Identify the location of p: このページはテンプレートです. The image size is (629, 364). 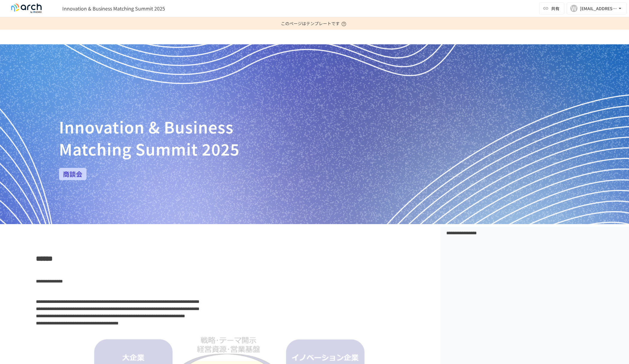
(314, 23).